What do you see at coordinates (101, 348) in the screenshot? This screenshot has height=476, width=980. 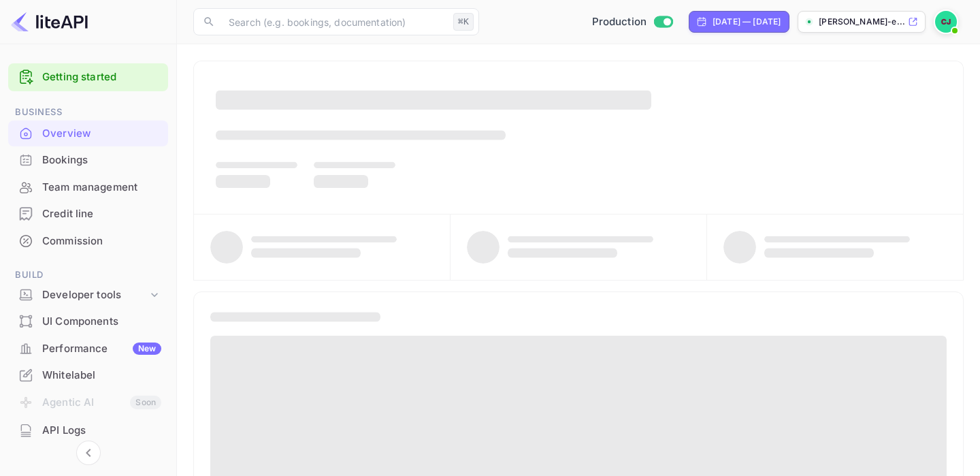 I see `div: Performance` at bounding box center [101, 348].